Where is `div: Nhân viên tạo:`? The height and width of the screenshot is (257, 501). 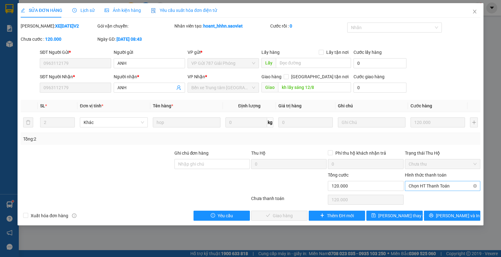
div: Nhân viên tạo: is located at coordinates (222, 26).